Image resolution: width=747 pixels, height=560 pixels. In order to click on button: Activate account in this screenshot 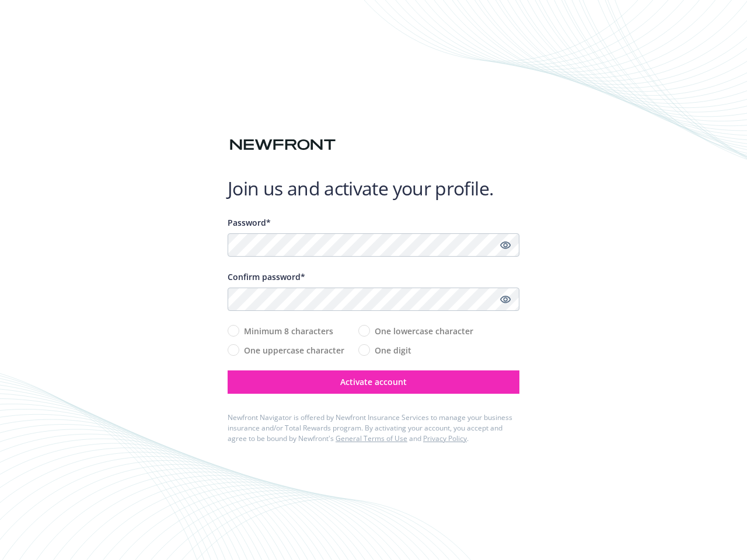, I will do `click(373, 382)`.